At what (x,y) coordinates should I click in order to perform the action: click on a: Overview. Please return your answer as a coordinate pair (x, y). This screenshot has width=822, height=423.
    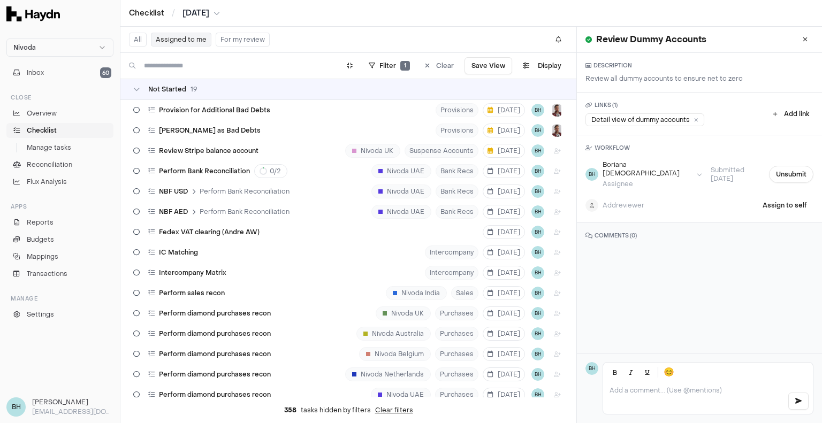
    Looking at the image, I should click on (60, 113).